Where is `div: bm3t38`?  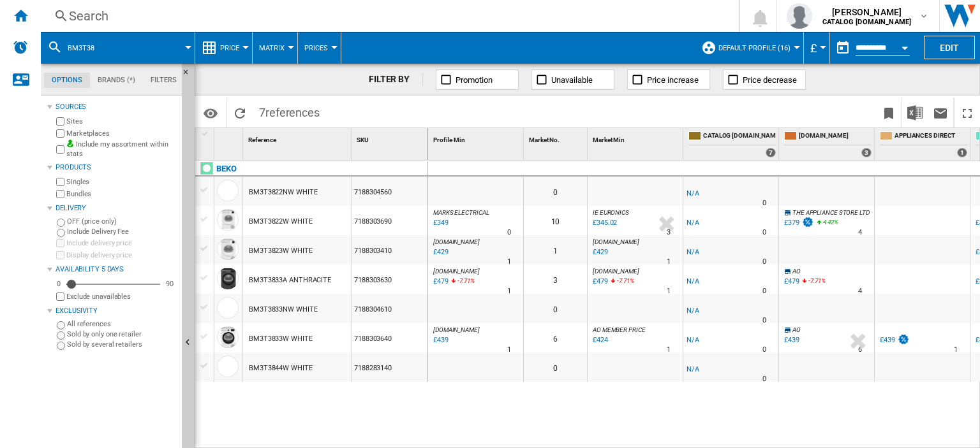
div: bm3t38 is located at coordinates (118, 48).